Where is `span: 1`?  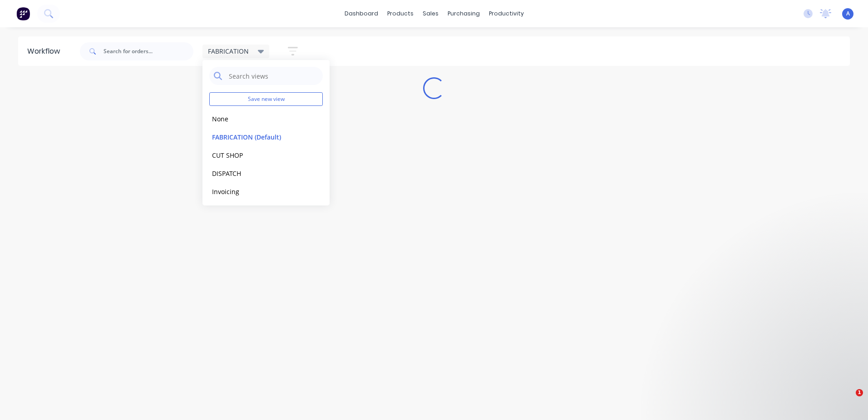 span: 1 is located at coordinates (860, 393).